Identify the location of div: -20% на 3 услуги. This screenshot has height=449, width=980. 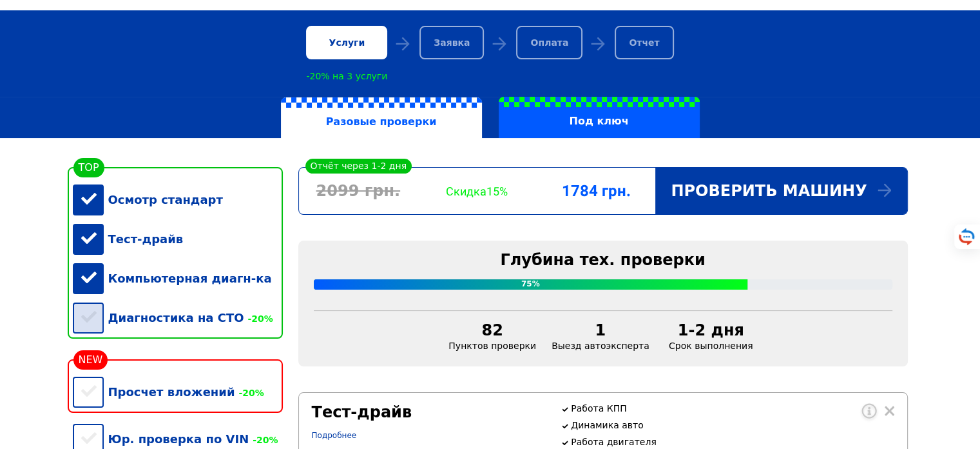
(347, 76).